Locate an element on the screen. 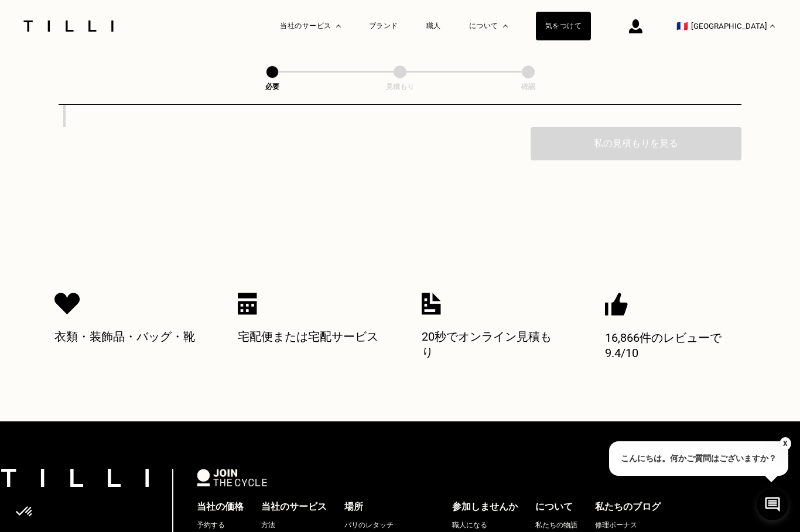  font: 確認 is located at coordinates (528, 86).